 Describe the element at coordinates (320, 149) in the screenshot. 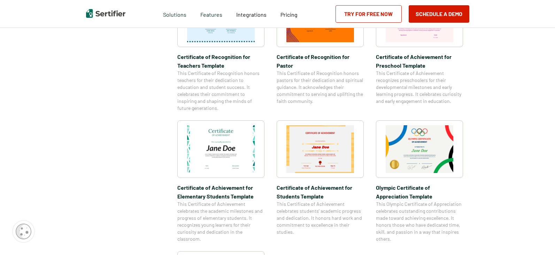

I see `img: Certificate of Achievement for Students Template` at that location.